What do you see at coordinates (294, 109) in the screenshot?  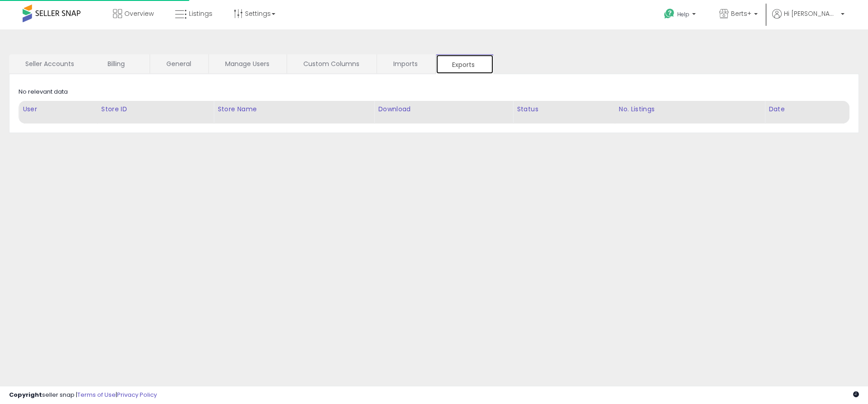 I see `div: Store Name` at bounding box center [294, 109].